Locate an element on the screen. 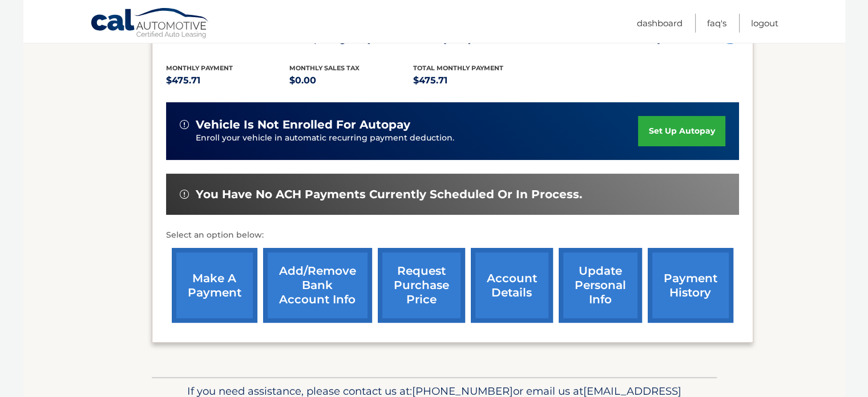 This screenshot has height=397, width=868. a: update personal info is located at coordinates (600, 285).